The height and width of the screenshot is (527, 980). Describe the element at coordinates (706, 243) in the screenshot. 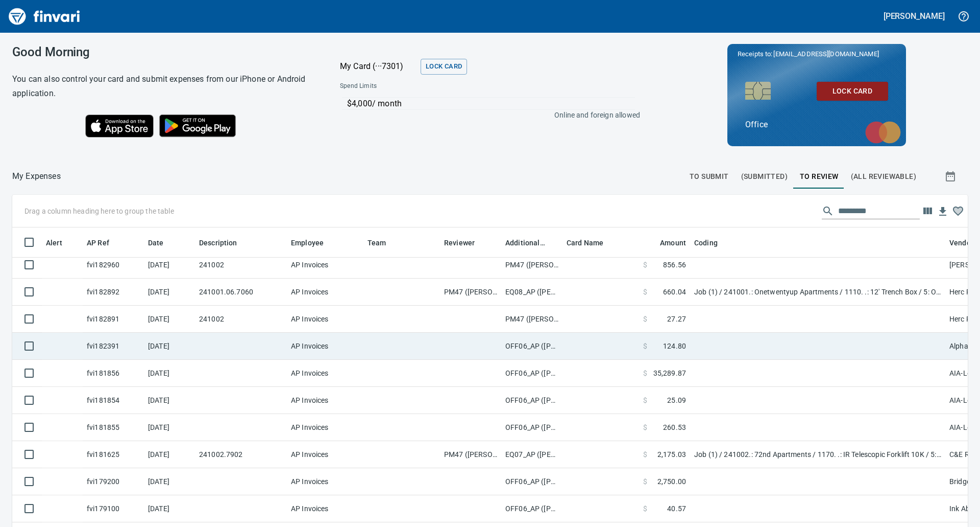

I see `span: Coding` at that location.